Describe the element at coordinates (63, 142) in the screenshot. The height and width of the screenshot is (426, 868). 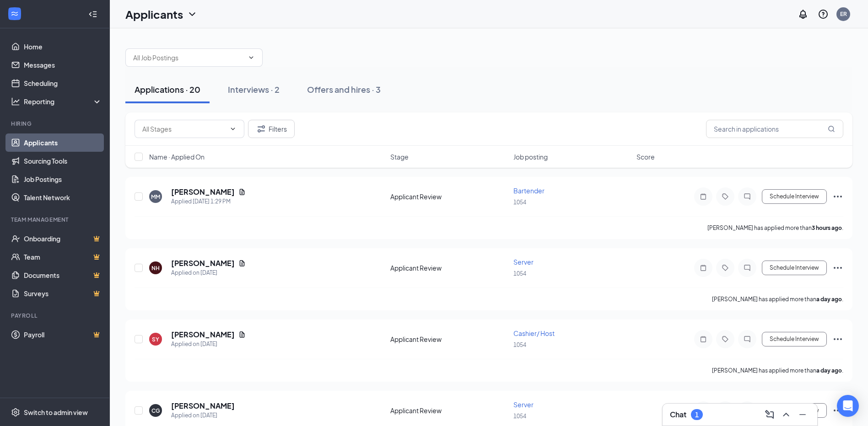
I see `a: Applicants` at that location.